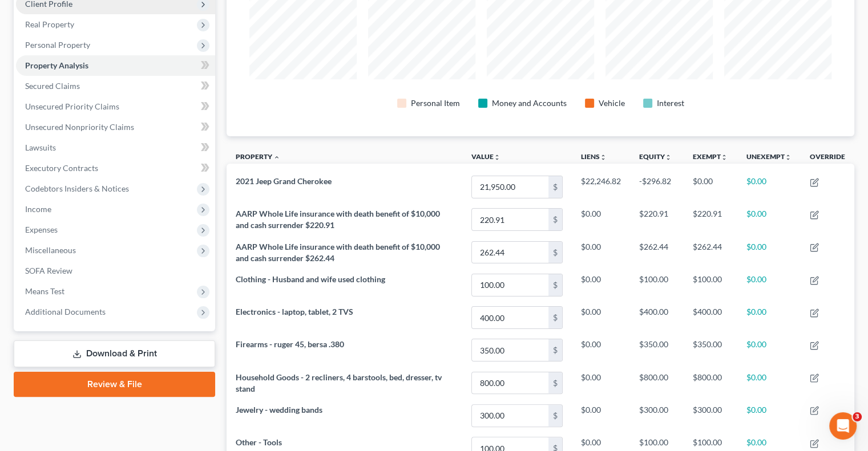 The width and height of the screenshot is (868, 451). What do you see at coordinates (671, 103) in the screenshot?
I see `div: Interest` at bounding box center [671, 103].